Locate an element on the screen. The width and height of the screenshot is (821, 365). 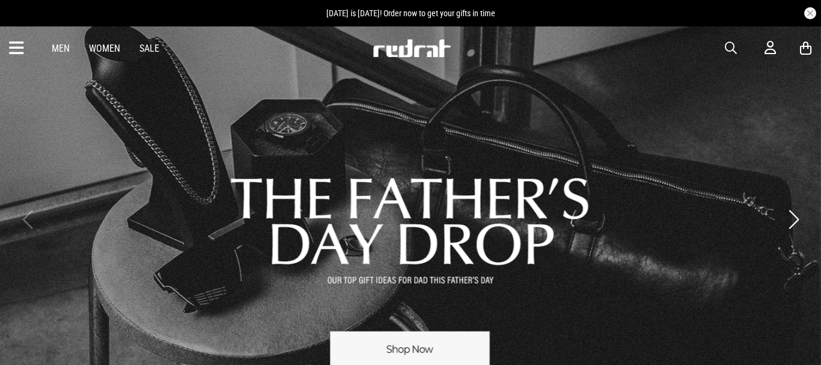
a: Women is located at coordinates (105, 48).